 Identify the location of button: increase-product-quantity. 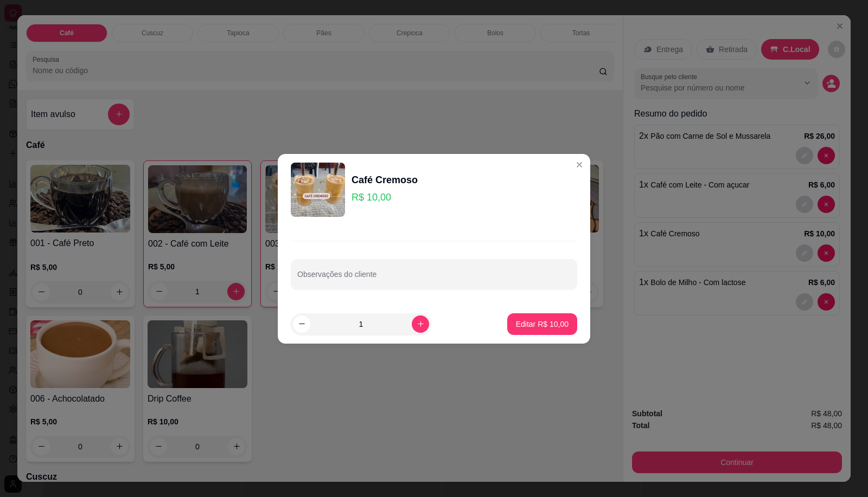
(420, 324).